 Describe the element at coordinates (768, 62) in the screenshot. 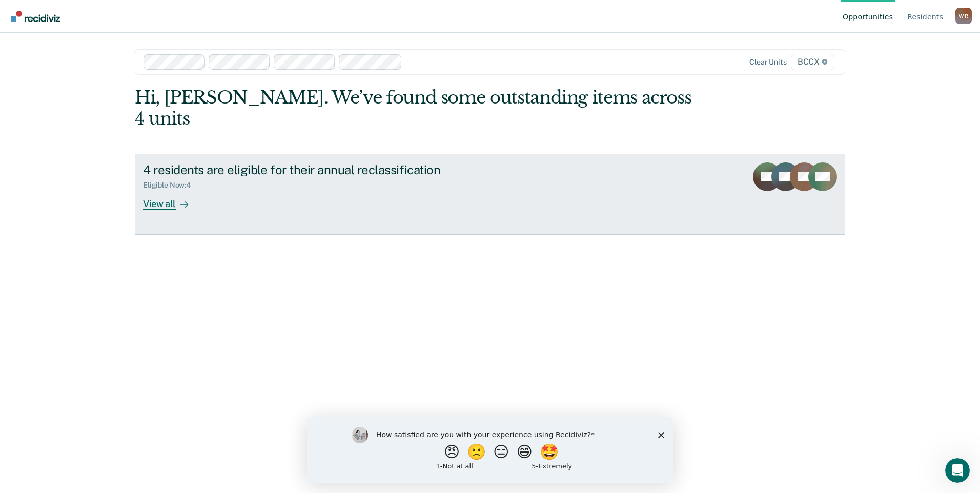

I see `div: Clear units` at that location.